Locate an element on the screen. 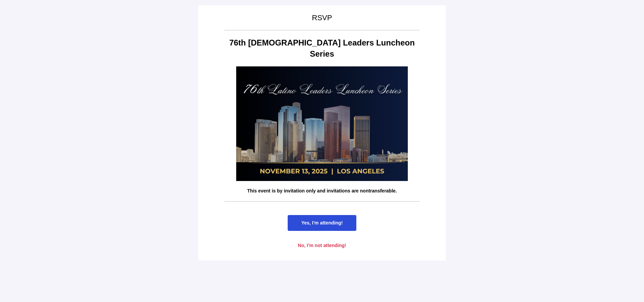  strong: This event is by invitation only and invitations are nontransferable. is located at coordinates (322, 191).